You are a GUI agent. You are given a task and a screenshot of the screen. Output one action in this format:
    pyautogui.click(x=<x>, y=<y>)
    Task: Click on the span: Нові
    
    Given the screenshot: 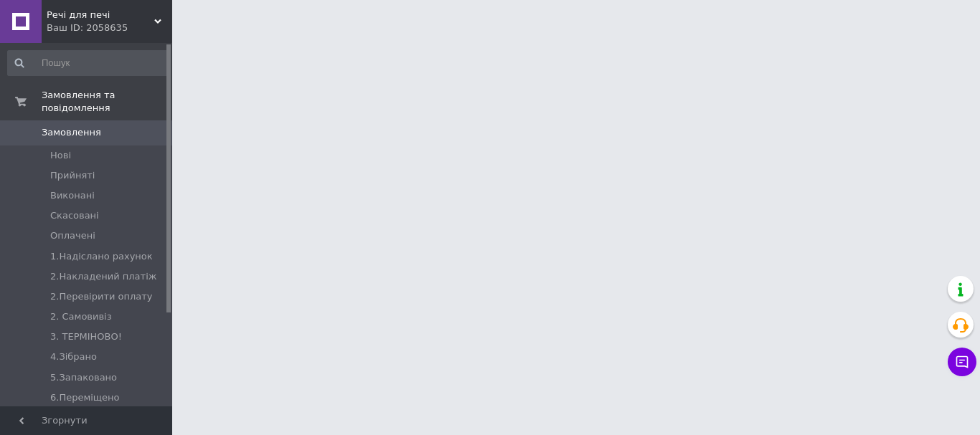 What is the action you would take?
    pyautogui.click(x=60, y=156)
    